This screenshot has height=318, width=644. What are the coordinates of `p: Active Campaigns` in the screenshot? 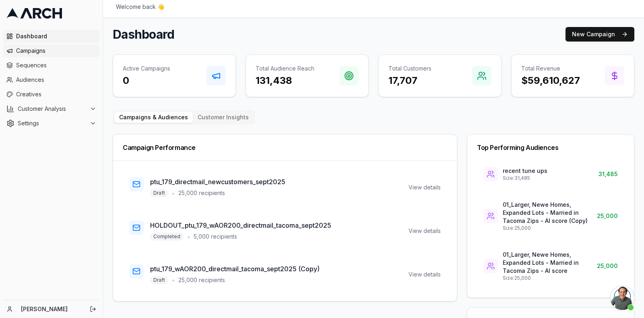 It's located at (147, 68).